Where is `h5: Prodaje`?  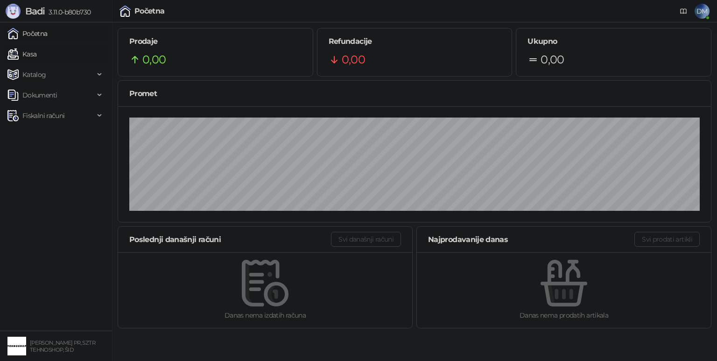 h5: Prodaje is located at coordinates (215, 42).